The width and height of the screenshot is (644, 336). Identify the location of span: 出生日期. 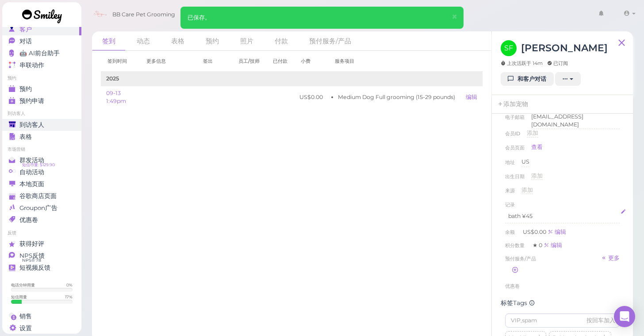
(515, 179).